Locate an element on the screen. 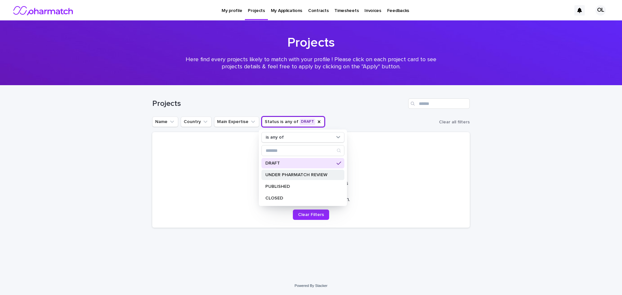 Image resolution: width=622 pixels, height=295 pixels. button: Country is located at coordinates (196, 122).